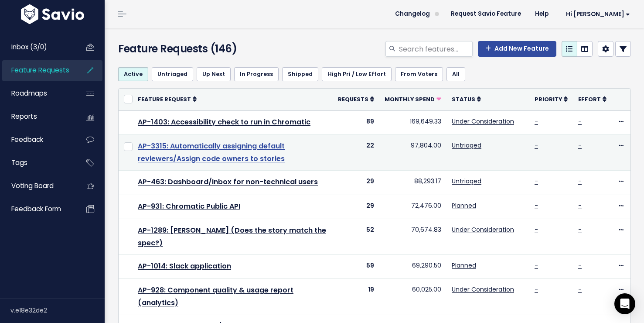 Image resolution: width=644 pixels, height=323 pixels. What do you see at coordinates (36, 209) in the screenshot?
I see `span: Feedback form` at bounding box center [36, 209].